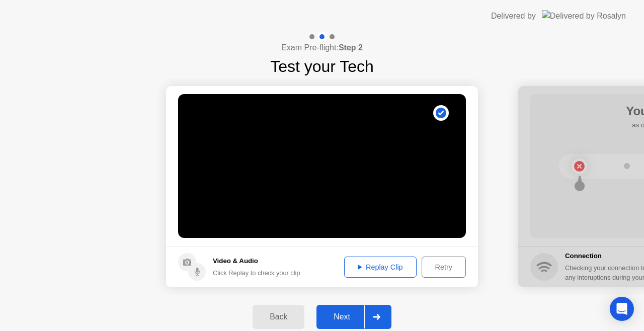 This screenshot has width=644, height=331. What do you see at coordinates (256, 272) in the screenshot?
I see `div: Click Replay to check your clip` at bounding box center [256, 272].